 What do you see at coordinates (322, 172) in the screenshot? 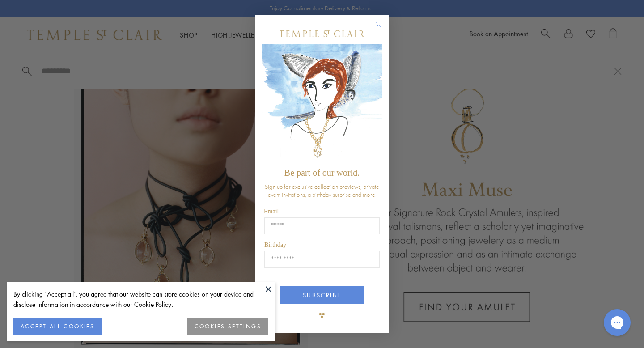
I see `span: Be part of our world.` at bounding box center [322, 172].